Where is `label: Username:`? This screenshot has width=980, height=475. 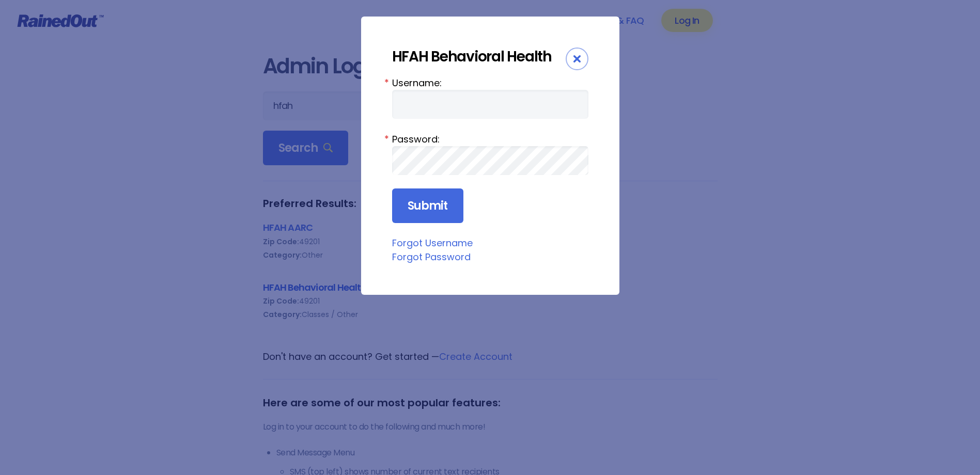 label: Username: is located at coordinates (490, 83).